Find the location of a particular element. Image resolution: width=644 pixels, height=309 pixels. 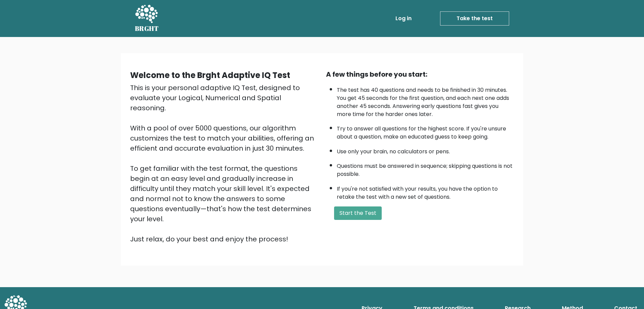

li: Use only your brain, no calculators or pens. is located at coordinates (426, 150).